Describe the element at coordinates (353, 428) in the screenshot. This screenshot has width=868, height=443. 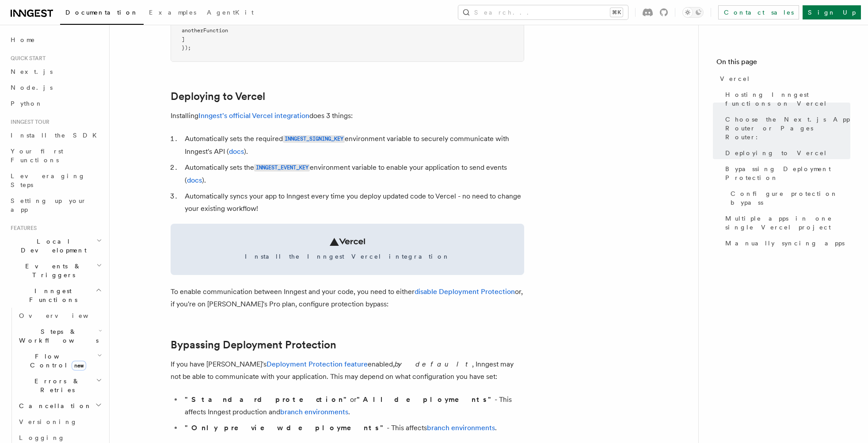
I see `li: - This affects .` at that location.